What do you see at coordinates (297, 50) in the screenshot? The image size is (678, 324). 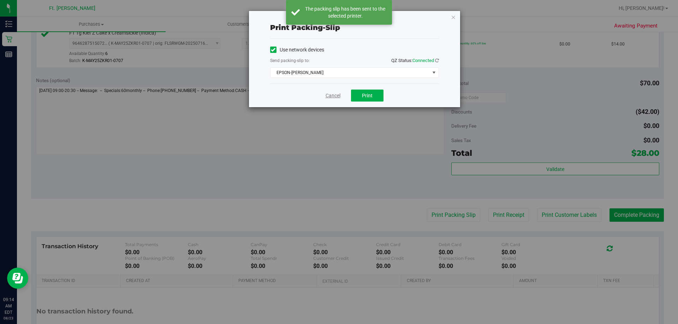 I see `label: Use network devices` at bounding box center [297, 50].